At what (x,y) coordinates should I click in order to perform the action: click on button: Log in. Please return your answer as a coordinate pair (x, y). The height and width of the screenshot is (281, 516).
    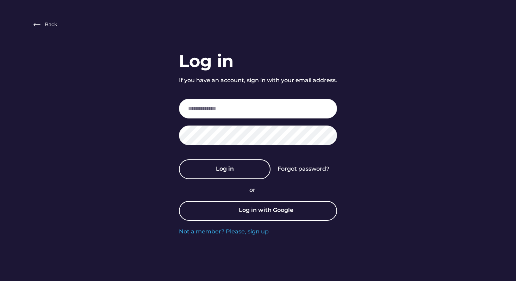
    Looking at the image, I should click on (225, 169).